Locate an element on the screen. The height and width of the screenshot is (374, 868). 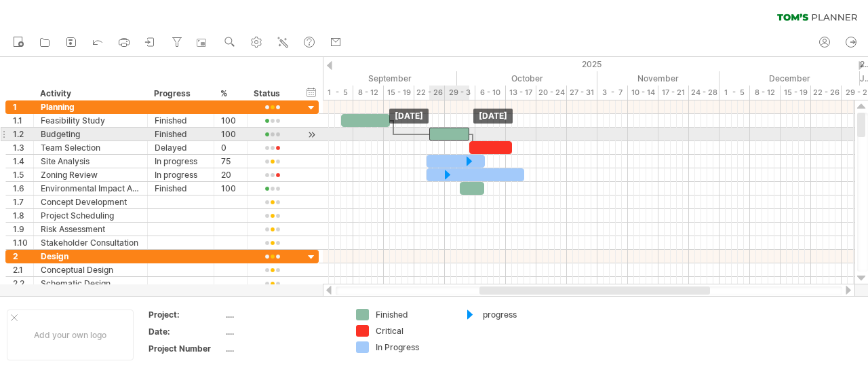
div: 6 - 10 is located at coordinates (490, 92).